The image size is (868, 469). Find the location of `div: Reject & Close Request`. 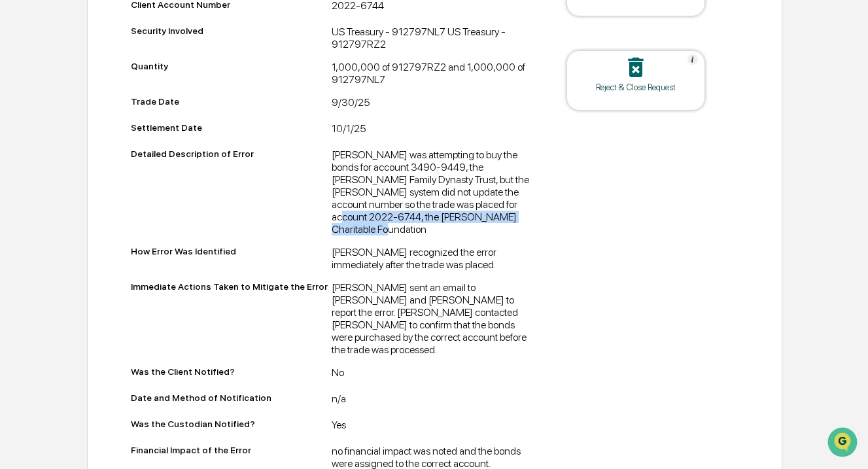

div: Reject & Close Request is located at coordinates (636, 87).